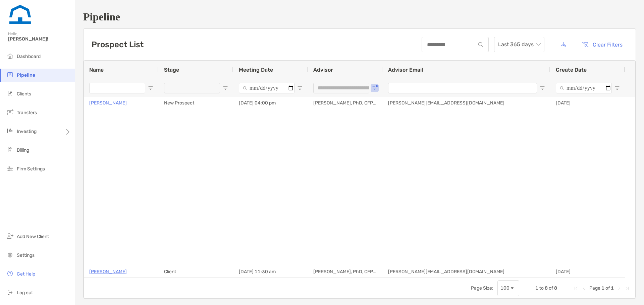 The image size is (644, 305). What do you see at coordinates (96, 70) in the screenshot?
I see `span: Name` at bounding box center [96, 70].